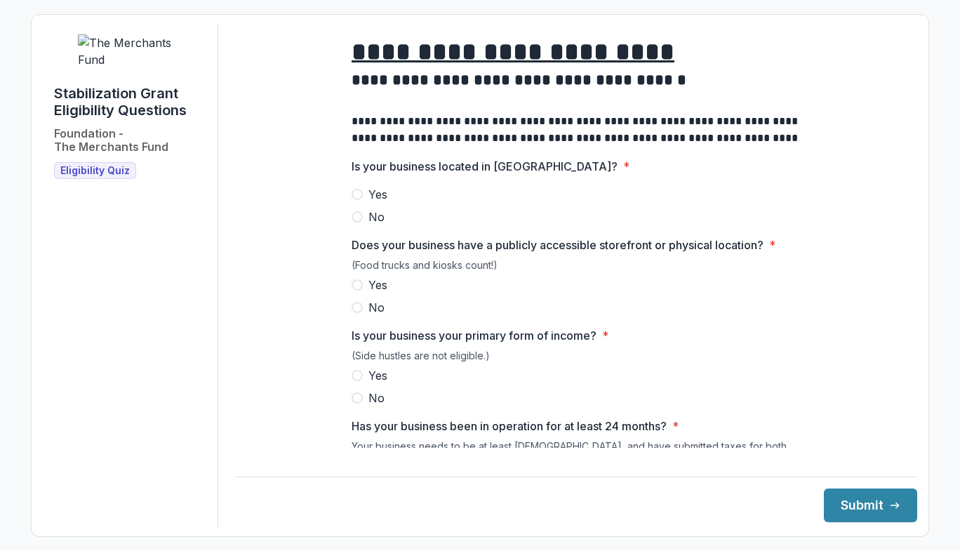 This screenshot has width=960, height=551. Describe the element at coordinates (130, 102) in the screenshot. I see `h1: Stabilization Grant Eligibility Questions` at that location.